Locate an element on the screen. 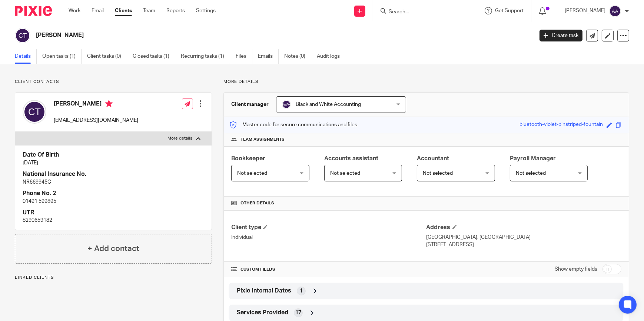 The height and width of the screenshot is (321, 644). label: Show empty fields is located at coordinates (576, 269).